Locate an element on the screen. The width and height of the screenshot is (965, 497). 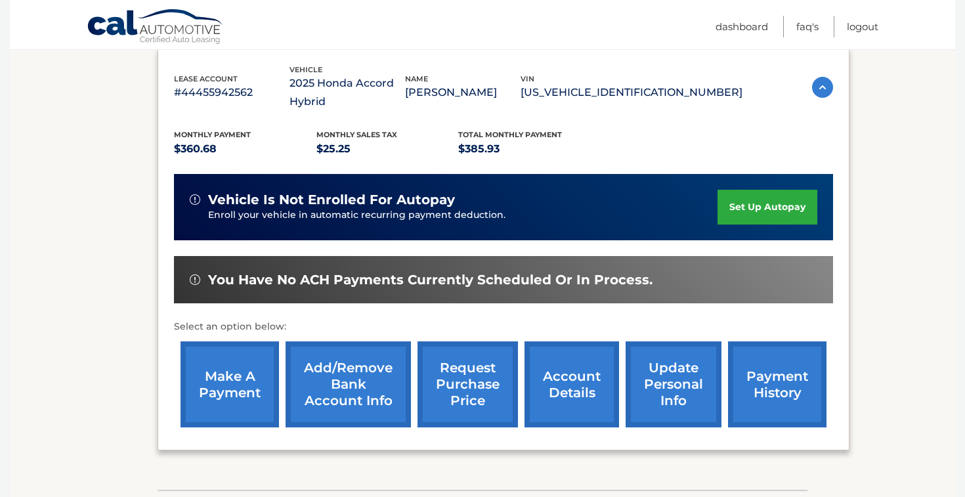
a: Dashboard is located at coordinates (742, 26).